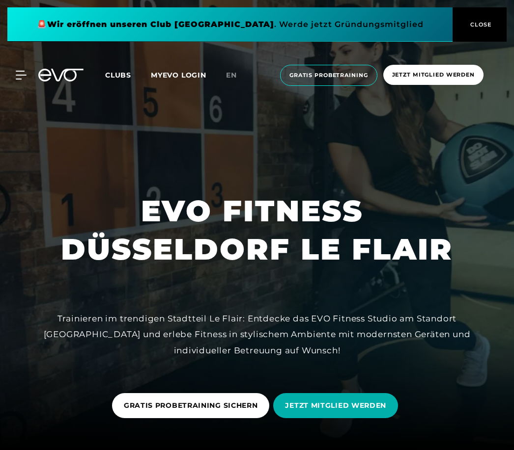 The width and height of the screenshot is (514, 450). Describe the element at coordinates (329, 75) in the screenshot. I see `a: Gratis Probetraining` at that location.